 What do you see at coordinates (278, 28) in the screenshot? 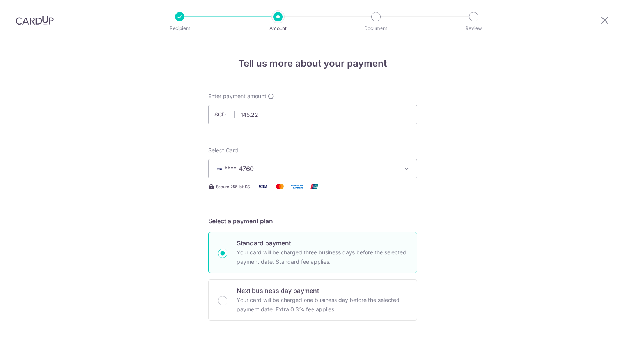
I see `p: Amount` at bounding box center [278, 28].